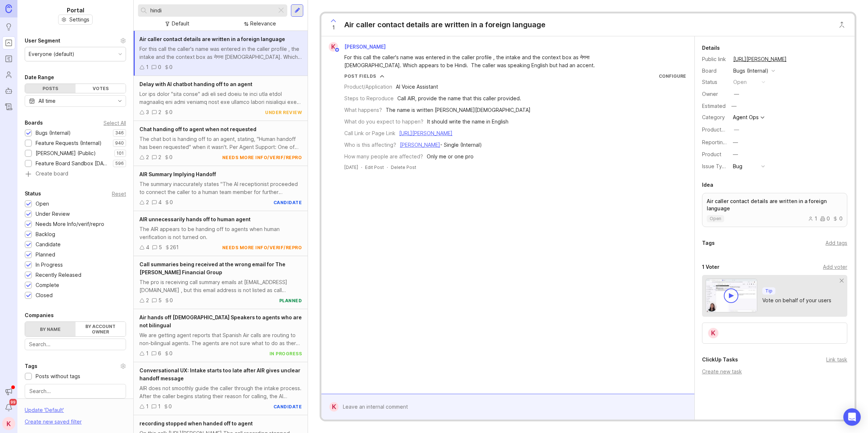  I want to click on div: Edit Post, so click(375, 167).